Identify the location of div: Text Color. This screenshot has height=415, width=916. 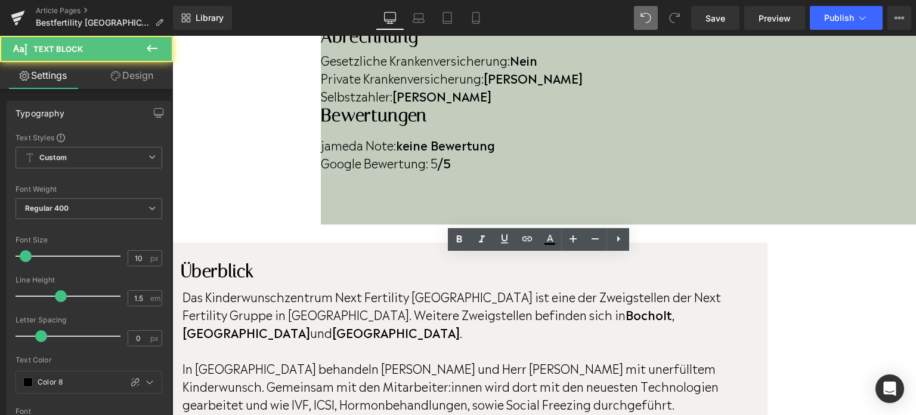
(89, 360).